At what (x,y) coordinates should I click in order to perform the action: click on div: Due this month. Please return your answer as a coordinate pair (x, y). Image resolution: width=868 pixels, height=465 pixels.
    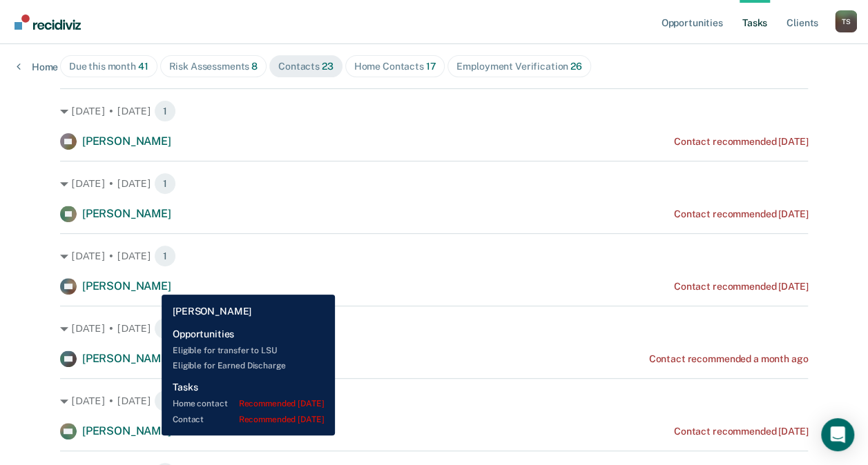
    Looking at the image, I should click on (108, 66).